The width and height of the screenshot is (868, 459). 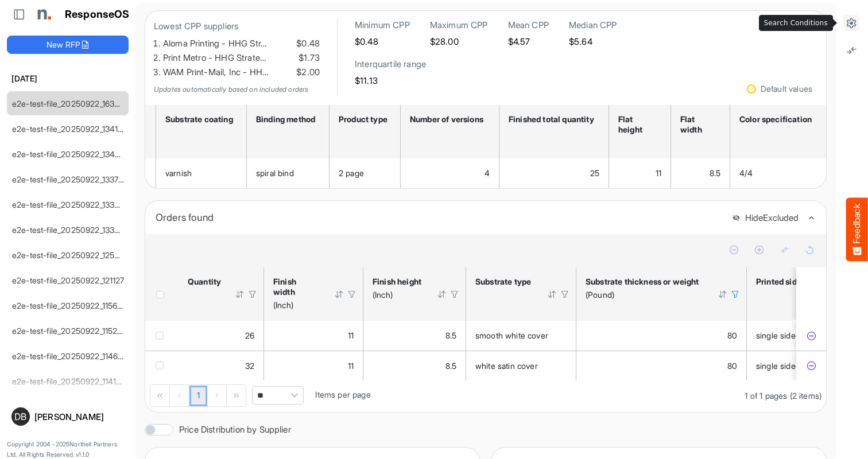 I want to click on button: Feedback, so click(x=857, y=230).